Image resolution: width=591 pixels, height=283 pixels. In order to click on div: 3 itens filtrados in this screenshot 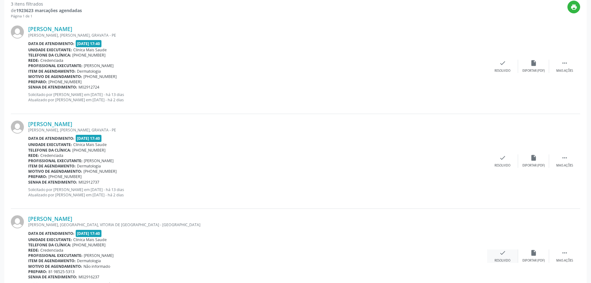, I will do `click(46, 4)`.